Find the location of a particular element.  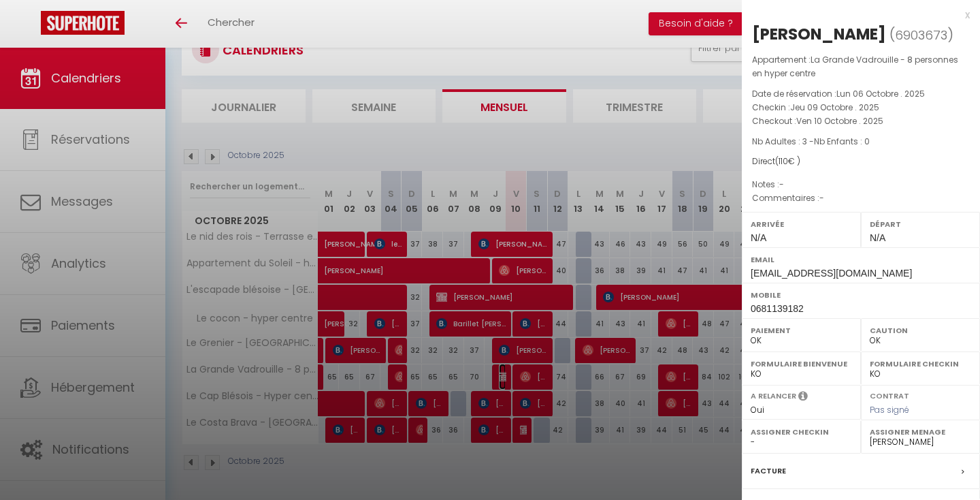

label: Mobile is located at coordinates (861, 295).